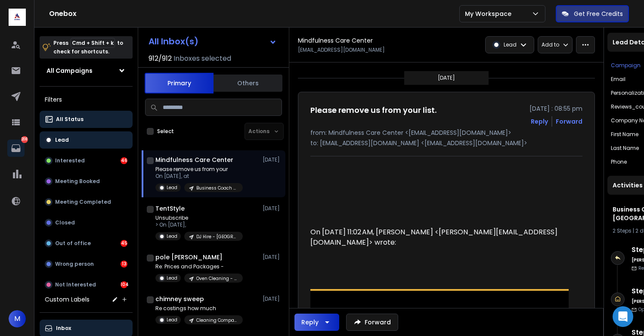 Image resolution: width=644 pixels, height=336 pixels. What do you see at coordinates (624, 135) in the screenshot?
I see `p: First Name` at bounding box center [624, 135].